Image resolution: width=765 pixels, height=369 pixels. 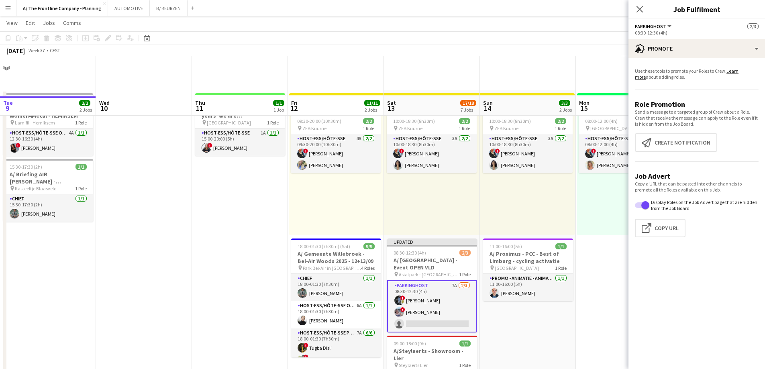 What do you see at coordinates (696, 74) in the screenshot?
I see `p: Use these tools to promote your Roles to Crew. about adding roles.` at bounding box center [696, 74].